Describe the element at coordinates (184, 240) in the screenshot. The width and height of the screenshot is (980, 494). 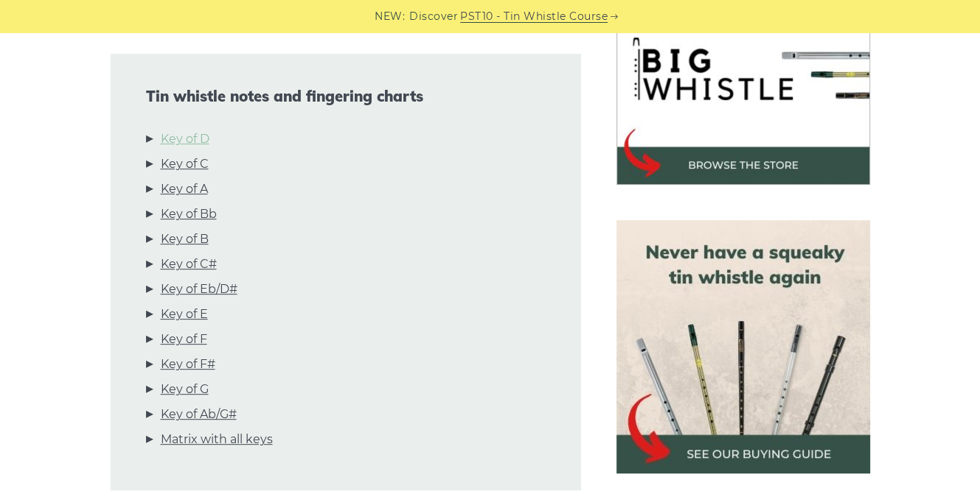
I see `a: Key of B` at that location.